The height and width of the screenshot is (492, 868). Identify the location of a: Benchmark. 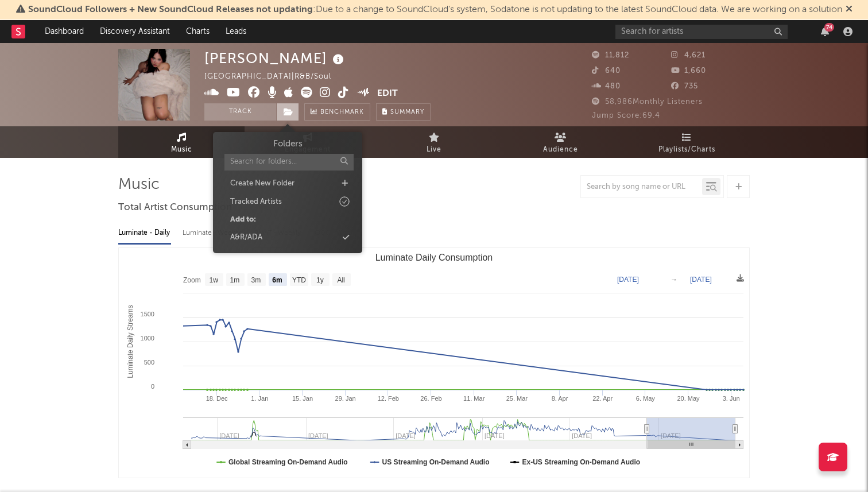
(337, 112).